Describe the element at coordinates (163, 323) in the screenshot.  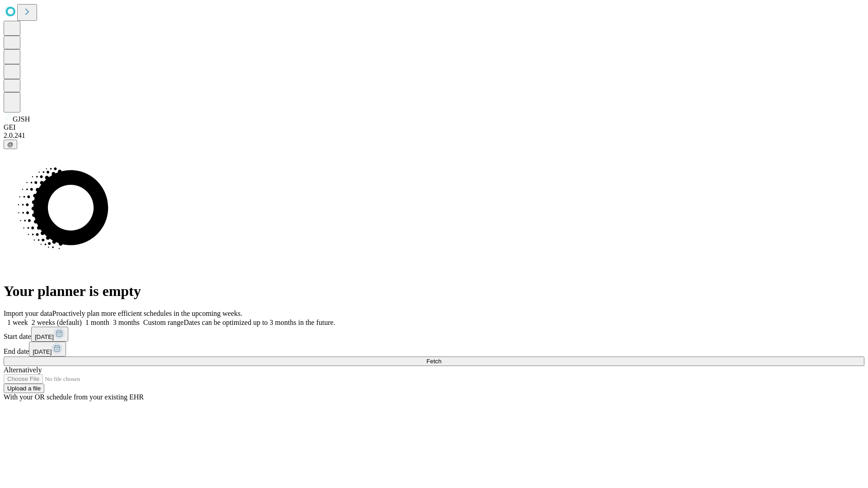
I see `span: Custom range` at that location.